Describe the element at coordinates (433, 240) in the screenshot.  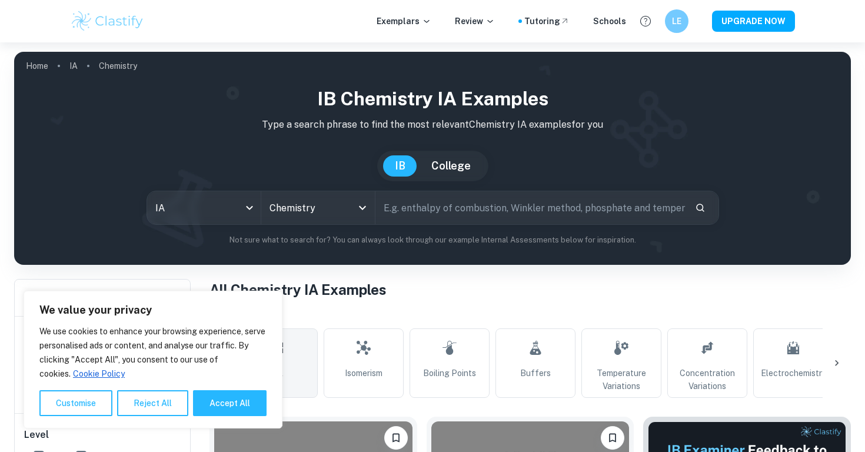
I see `p: Not sure what to search for? You can always look through our example Internal Assessments below f...` at that location.